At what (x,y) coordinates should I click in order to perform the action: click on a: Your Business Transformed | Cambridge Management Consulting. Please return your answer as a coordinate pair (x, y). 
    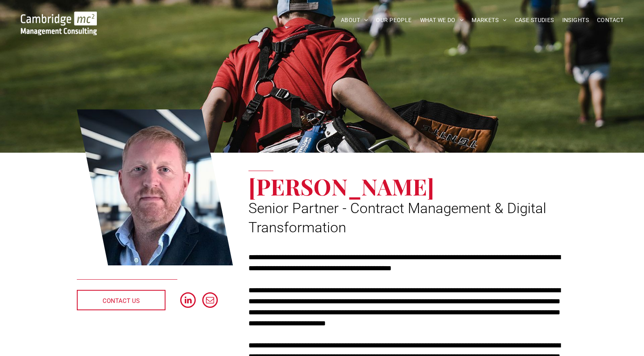
    Looking at the image, I should click on (59, 17).